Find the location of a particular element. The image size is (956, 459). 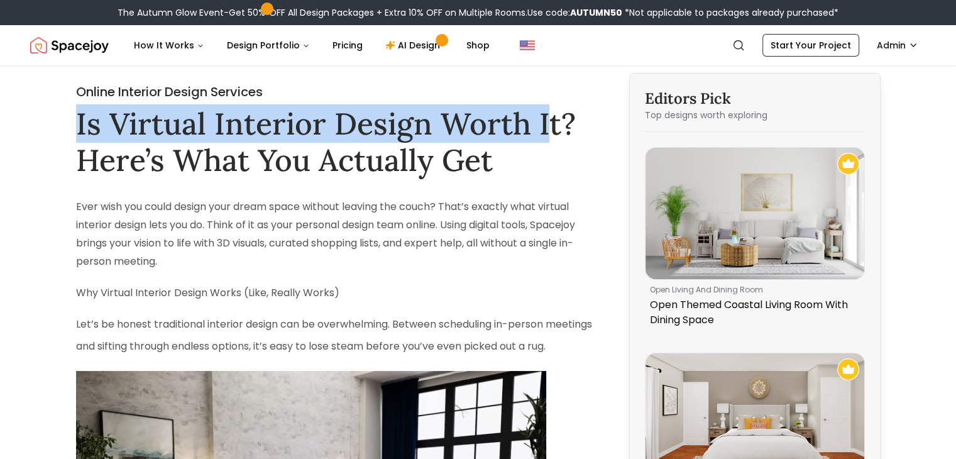

p: Why Virtual Interior Design Works (Like, Really Works) is located at coordinates (336, 293).